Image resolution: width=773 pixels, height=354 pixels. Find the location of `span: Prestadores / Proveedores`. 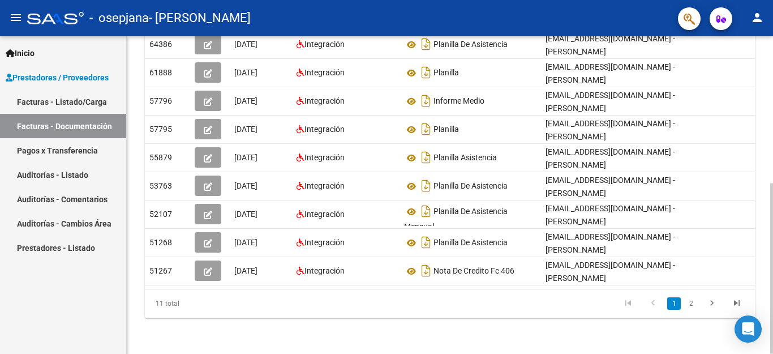

span: Prestadores / Proveedores is located at coordinates (57, 78).